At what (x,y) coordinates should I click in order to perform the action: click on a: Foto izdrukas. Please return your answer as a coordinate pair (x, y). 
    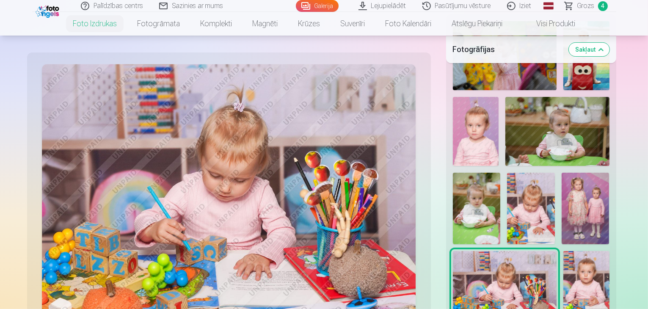
    Looking at the image, I should click on (95, 24).